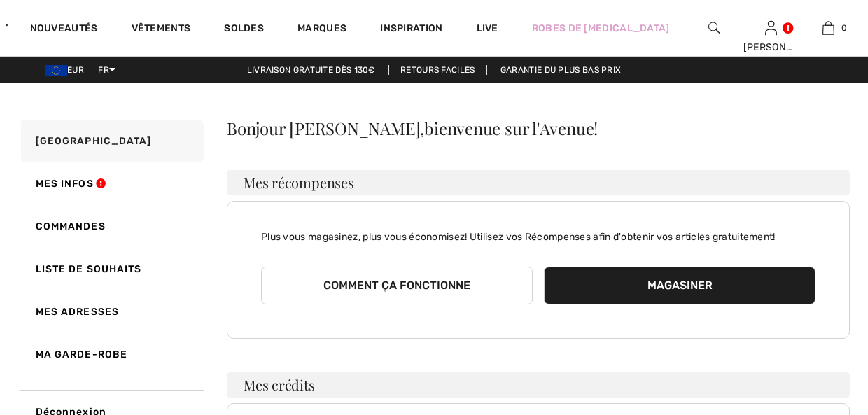 The height and width of the screenshot is (415, 868). What do you see at coordinates (411, 29) in the screenshot?
I see `span: Inspiration` at bounding box center [411, 29].